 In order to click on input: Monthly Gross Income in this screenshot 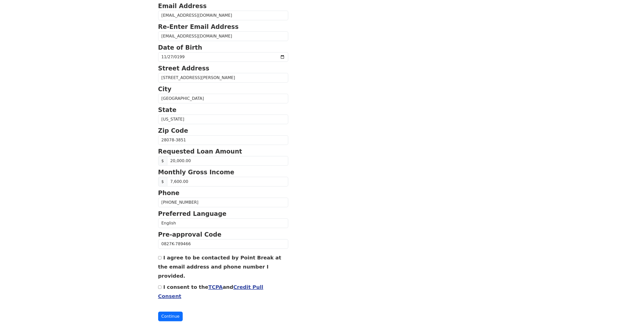, I will do `click(228, 182)`.